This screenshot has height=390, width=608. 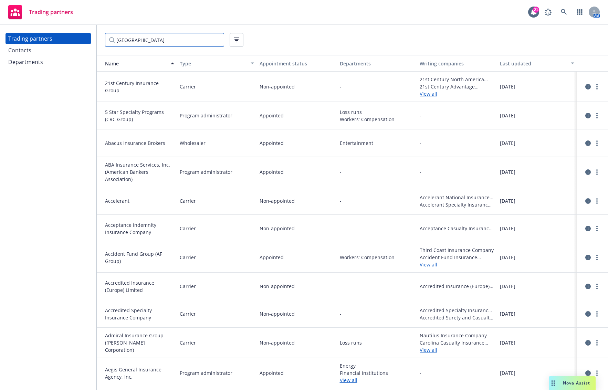 What do you see at coordinates (213, 63) in the screenshot?
I see `div: Type` at bounding box center [213, 63].